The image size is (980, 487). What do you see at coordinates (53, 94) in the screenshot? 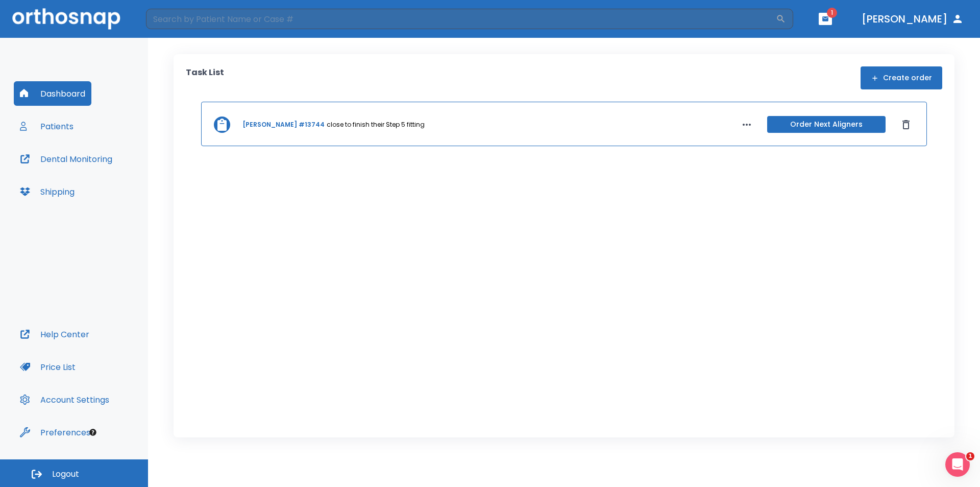
I see `button: Dashboard` at bounding box center [53, 94].